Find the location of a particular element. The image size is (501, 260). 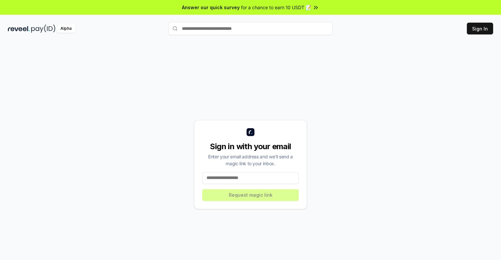

div: Alpha is located at coordinates (66, 29).